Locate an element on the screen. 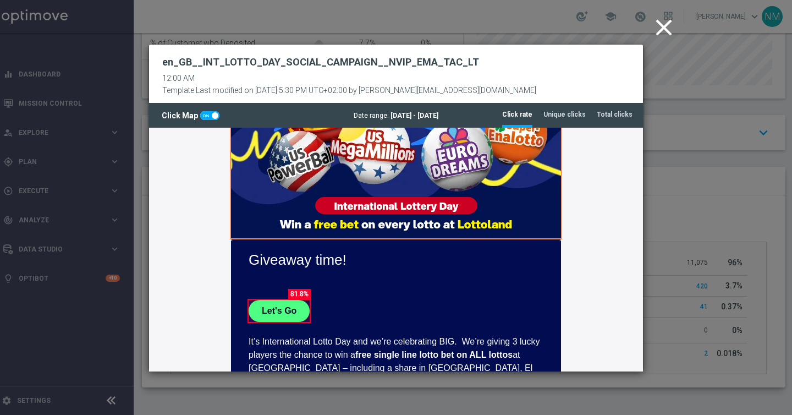 This screenshot has height=415, width=792. button: close is located at coordinates (665, 28).